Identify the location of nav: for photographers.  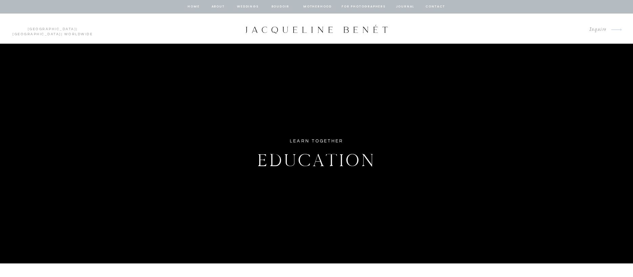
(364, 7).